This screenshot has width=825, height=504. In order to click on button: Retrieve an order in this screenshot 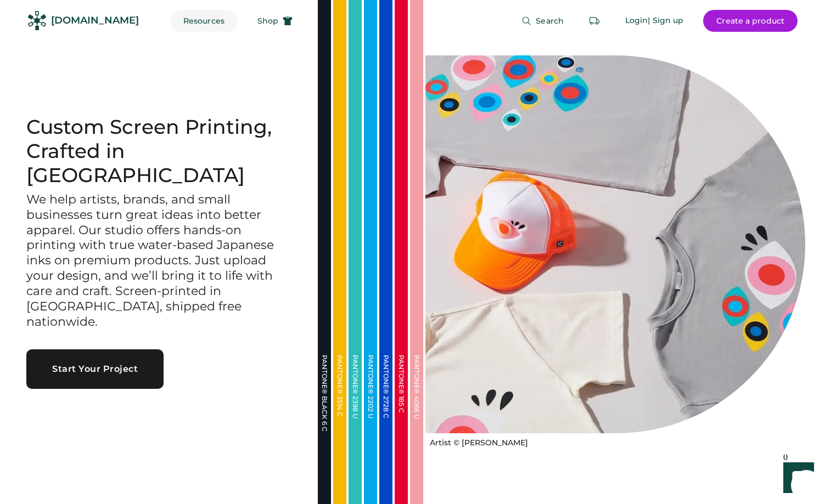, I will do `click(595, 21)`.